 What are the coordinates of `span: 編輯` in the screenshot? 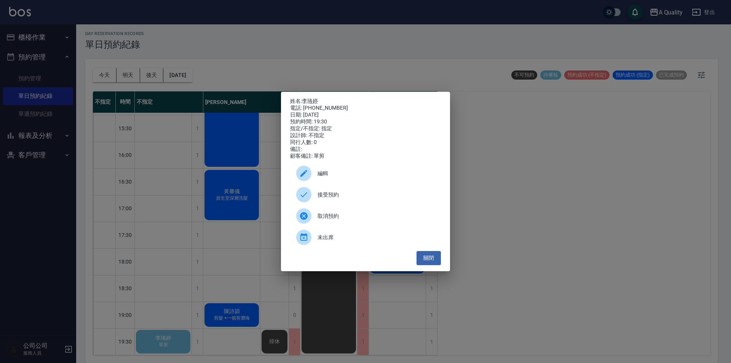 It's located at (376, 173).